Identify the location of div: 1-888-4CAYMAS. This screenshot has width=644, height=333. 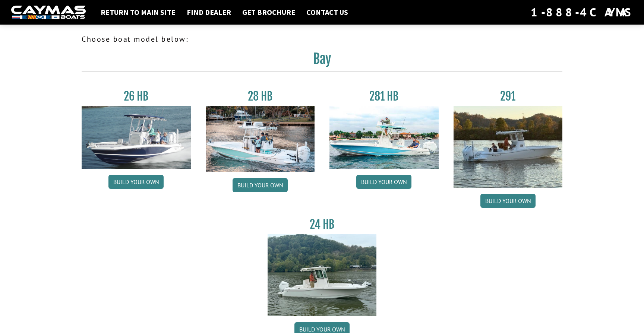
(582, 12).